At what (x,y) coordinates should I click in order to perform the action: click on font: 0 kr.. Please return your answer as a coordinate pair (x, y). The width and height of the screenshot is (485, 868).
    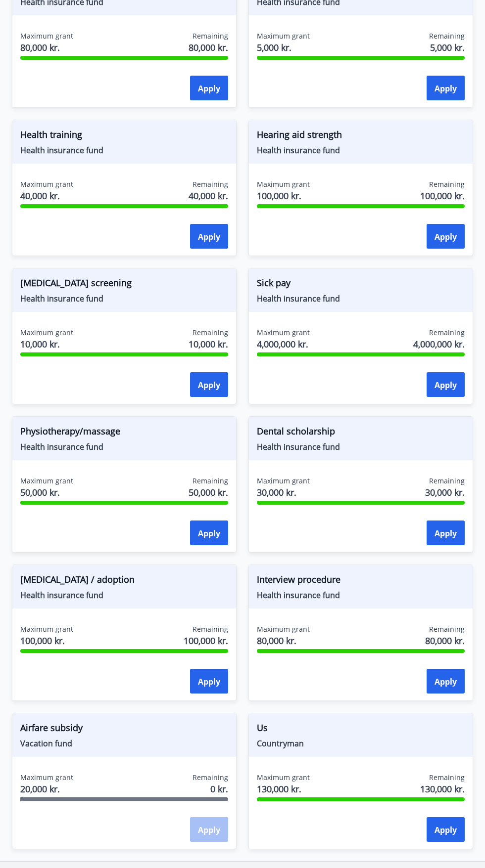
    Looking at the image, I should click on (220, 789).